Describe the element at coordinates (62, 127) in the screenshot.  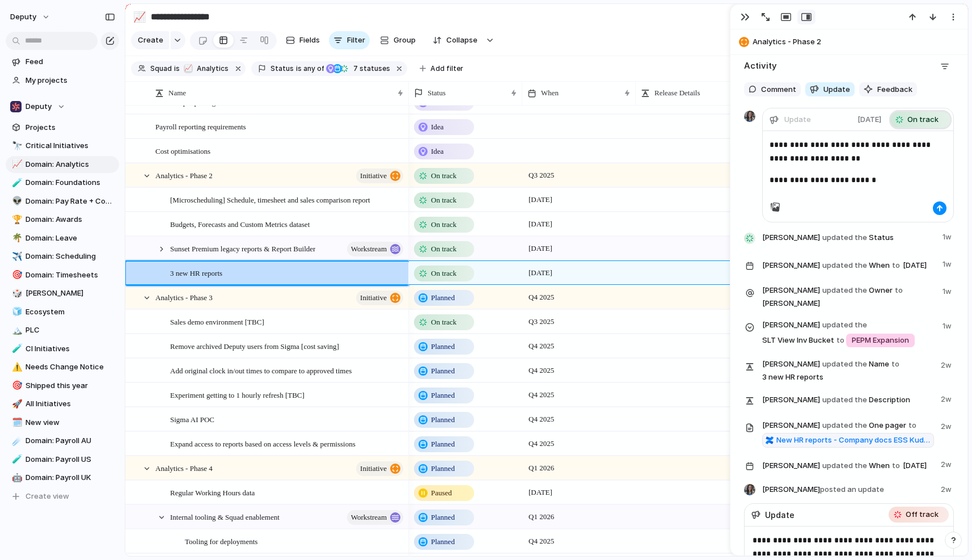
I see `a: Projects` at that location.